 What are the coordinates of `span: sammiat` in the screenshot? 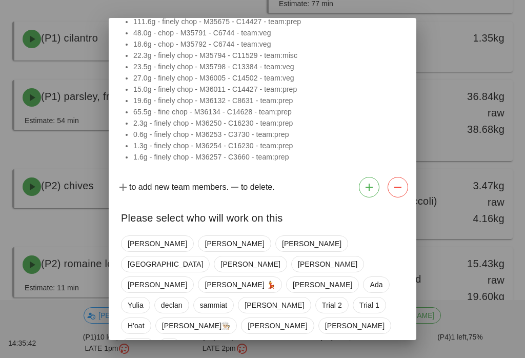 It's located at (214, 305).